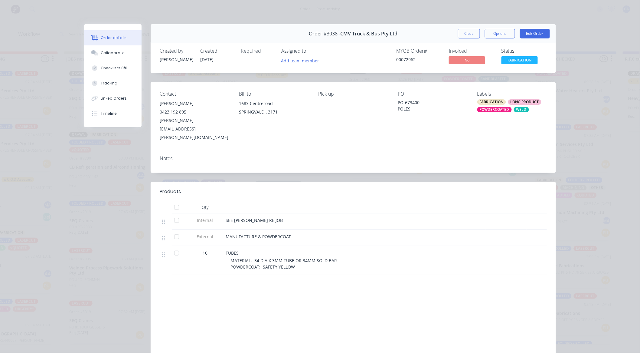  Describe the element at coordinates (535, 34) in the screenshot. I see `button: Edit Order` at that location.